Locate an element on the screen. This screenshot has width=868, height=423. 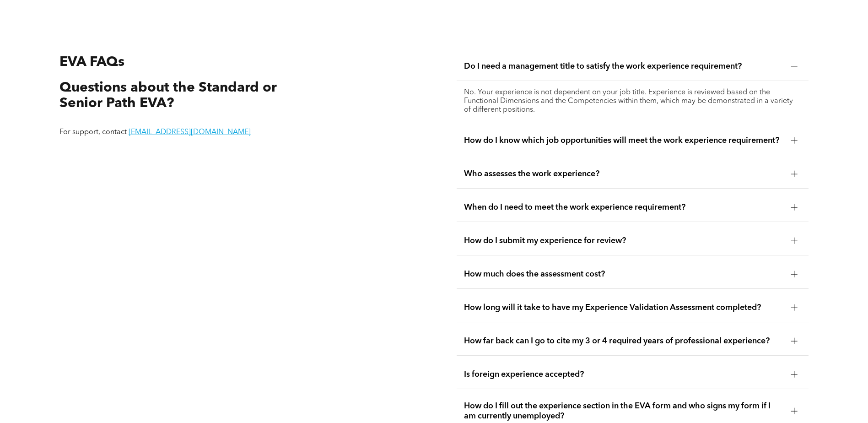
span: When do I need to meet the work experience requirement? is located at coordinates (624, 208).